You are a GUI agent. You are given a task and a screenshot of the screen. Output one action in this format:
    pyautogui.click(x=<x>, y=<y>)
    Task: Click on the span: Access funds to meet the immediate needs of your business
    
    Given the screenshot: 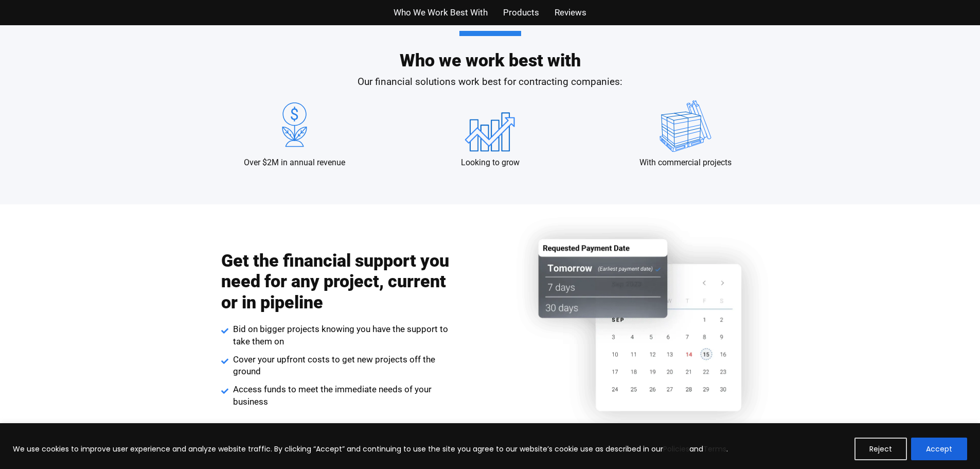 What is the action you would take?
    pyautogui.click(x=342, y=396)
    